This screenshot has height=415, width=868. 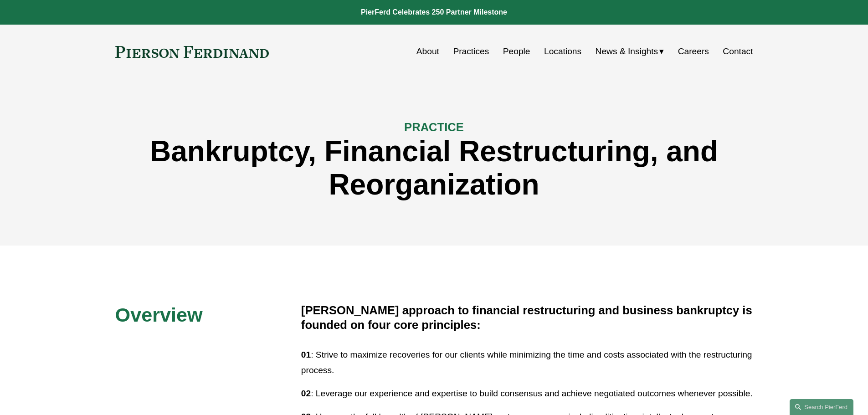 What do you see at coordinates (516, 52) in the screenshot?
I see `a: People` at bounding box center [516, 52].